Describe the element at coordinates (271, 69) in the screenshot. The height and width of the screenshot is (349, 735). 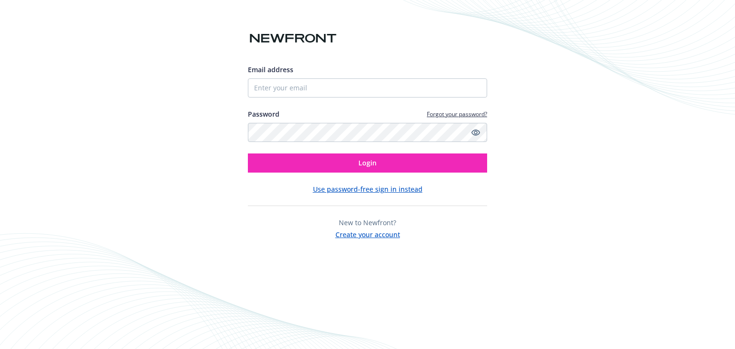
I see `span: Email address` at that location.